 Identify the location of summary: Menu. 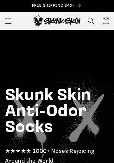
(8, 21).